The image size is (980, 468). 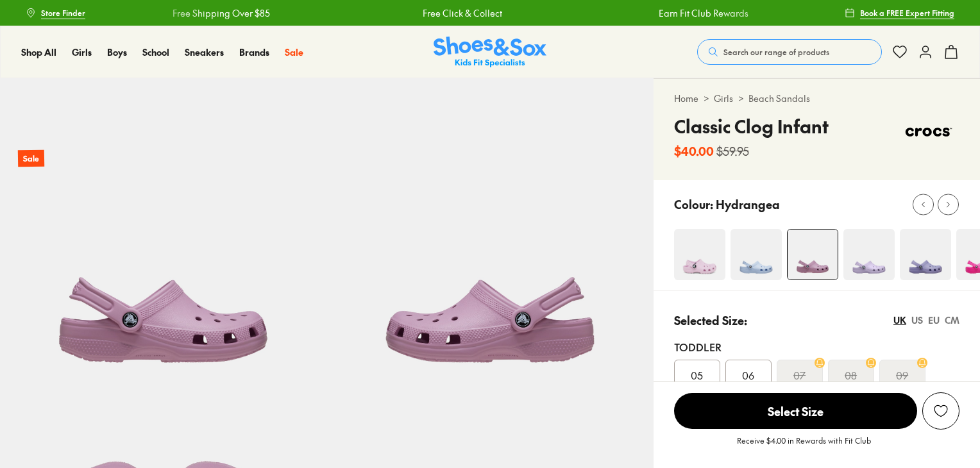 I want to click on a: Store Finder, so click(x=55, y=13).